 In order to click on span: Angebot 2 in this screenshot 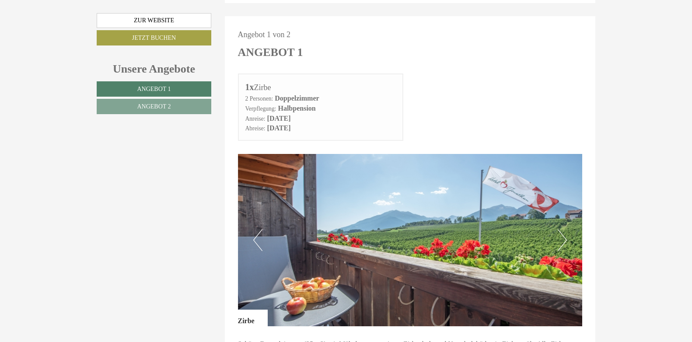, I will do `click(154, 106)`.